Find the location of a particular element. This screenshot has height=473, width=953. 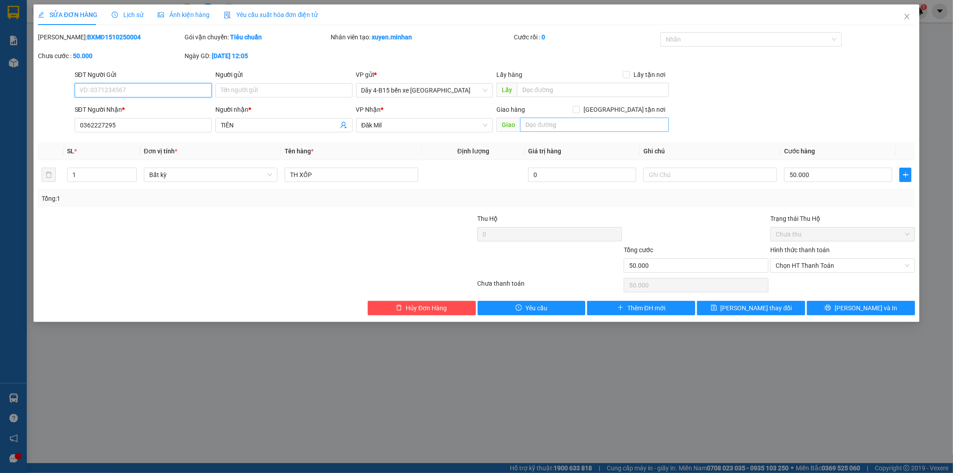

span: Đăk Mil is located at coordinates (425, 125).